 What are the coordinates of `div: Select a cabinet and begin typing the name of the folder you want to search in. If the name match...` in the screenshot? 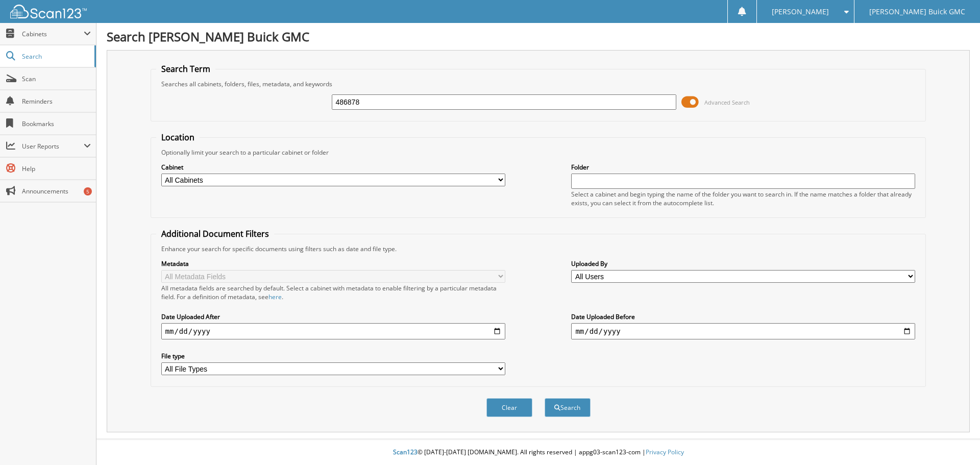 It's located at (743, 198).